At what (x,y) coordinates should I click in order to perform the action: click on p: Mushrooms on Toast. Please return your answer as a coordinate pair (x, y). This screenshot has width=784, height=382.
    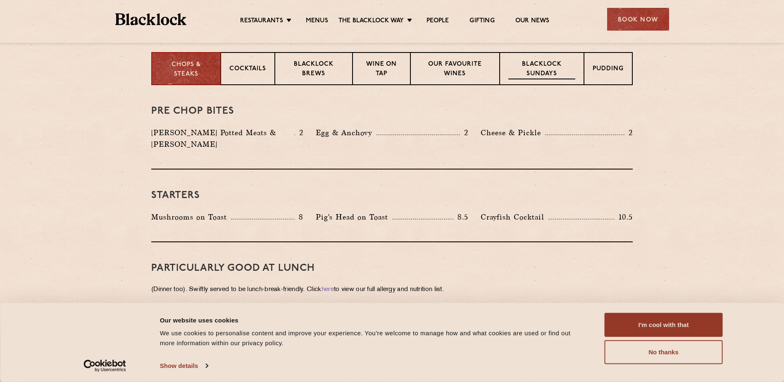
    Looking at the image, I should click on (191, 217).